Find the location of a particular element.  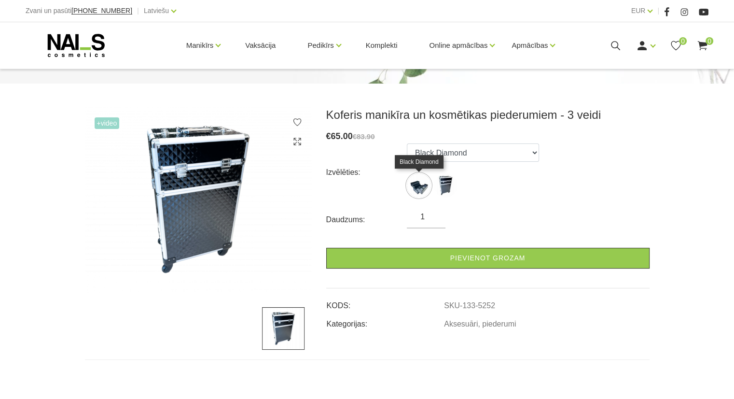

a: EUR is located at coordinates (639, 11).